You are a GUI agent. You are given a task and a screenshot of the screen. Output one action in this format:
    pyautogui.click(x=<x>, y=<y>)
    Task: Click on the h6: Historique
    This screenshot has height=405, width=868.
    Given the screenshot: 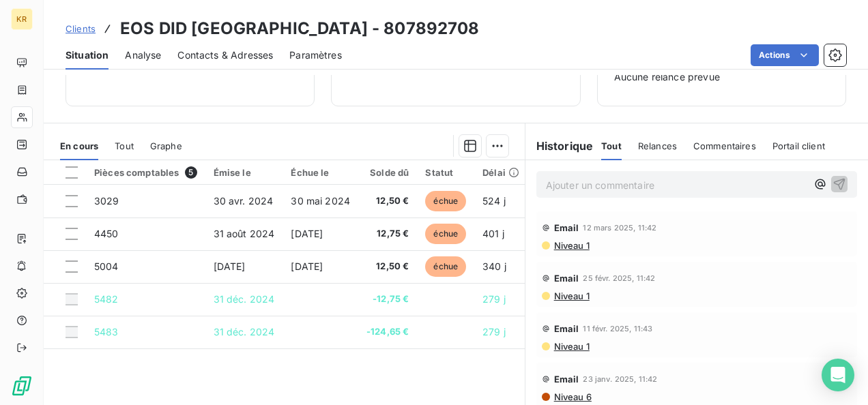 What is the action you would take?
    pyautogui.click(x=560, y=146)
    